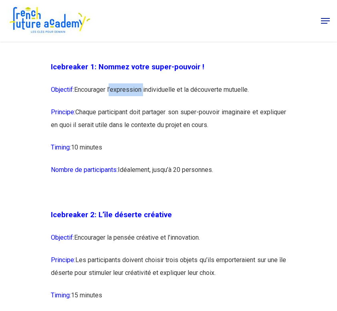 This screenshot has height=311, width=337. Describe the element at coordinates (169, 175) in the screenshot. I see `p: Idéalement, jusqu’à 20 personnes.` at that location.